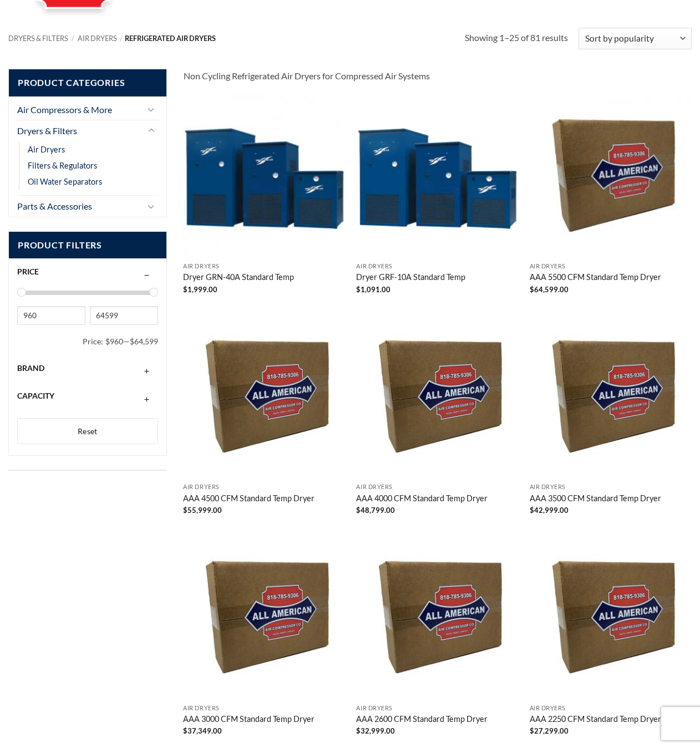  I want to click on p: Showing 1–25 of 81 results, so click(517, 38).